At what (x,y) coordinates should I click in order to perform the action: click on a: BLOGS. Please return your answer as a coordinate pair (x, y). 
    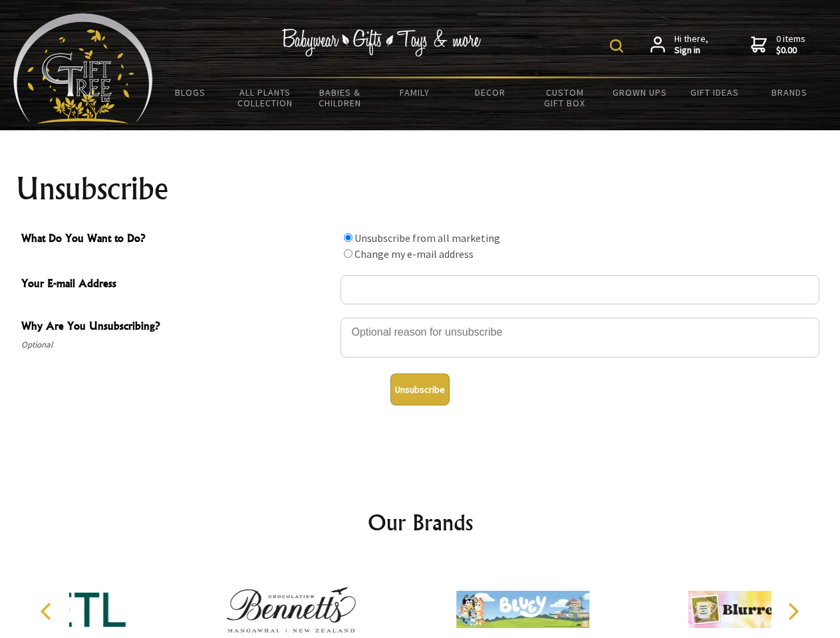
    Looking at the image, I should click on (190, 92).